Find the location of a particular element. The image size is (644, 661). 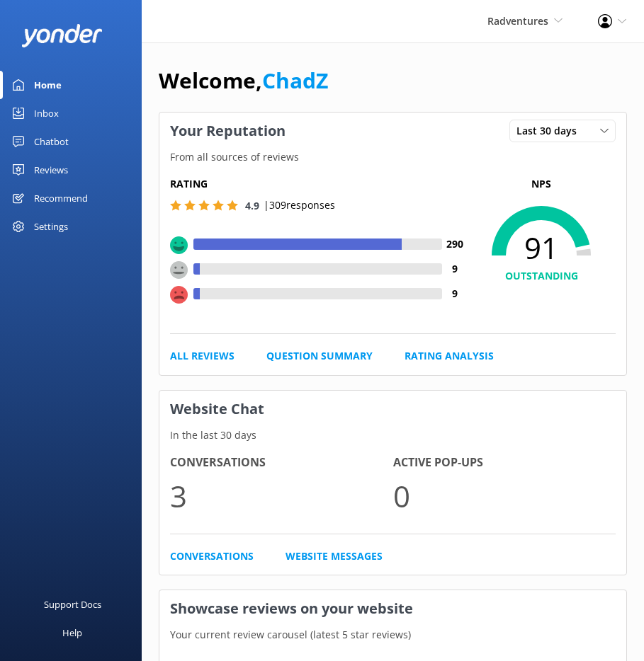

p: 0 is located at coordinates (505, 496).